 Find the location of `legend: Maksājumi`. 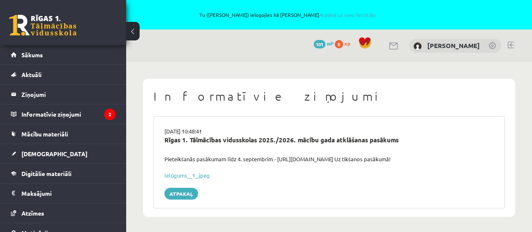

legend: Maksājumi is located at coordinates (68, 193).